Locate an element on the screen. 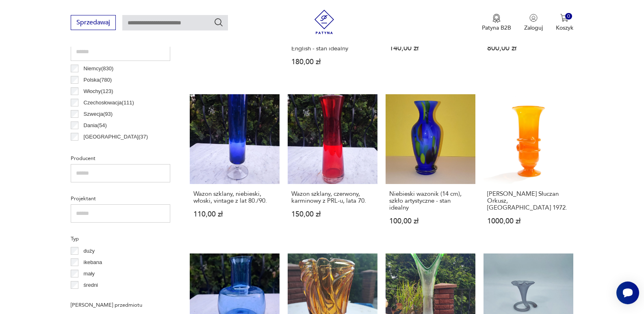  p: Typ is located at coordinates (120, 239).